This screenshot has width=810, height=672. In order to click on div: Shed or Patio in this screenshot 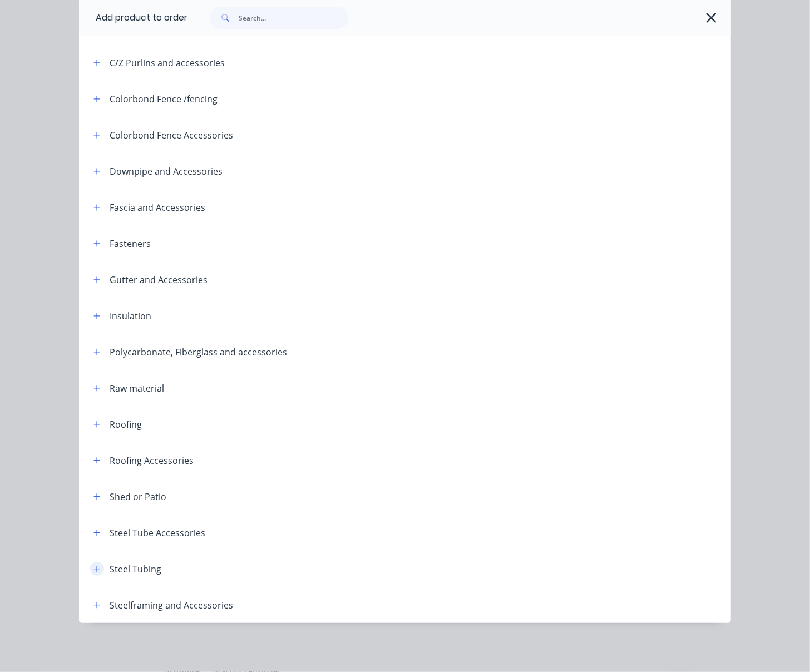, I will do `click(138, 497)`.